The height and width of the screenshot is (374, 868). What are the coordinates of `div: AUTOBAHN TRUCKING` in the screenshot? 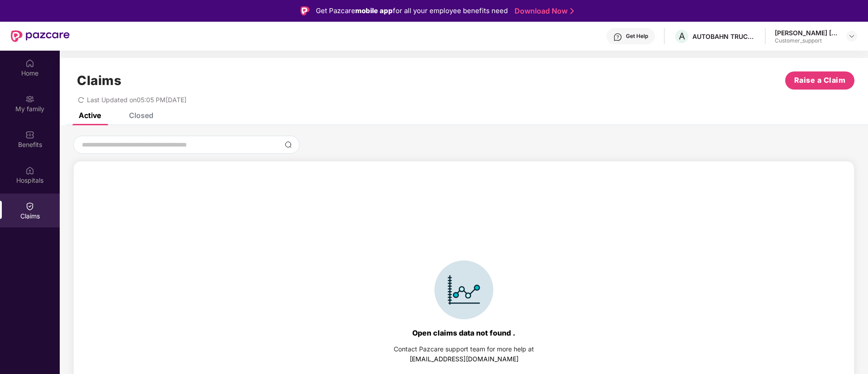 It's located at (724, 36).